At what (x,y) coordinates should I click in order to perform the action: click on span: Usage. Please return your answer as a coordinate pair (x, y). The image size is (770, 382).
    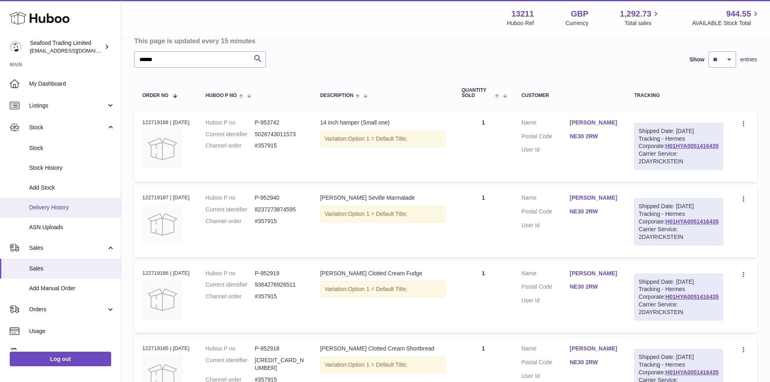
    Looking at the image, I should click on (72, 331).